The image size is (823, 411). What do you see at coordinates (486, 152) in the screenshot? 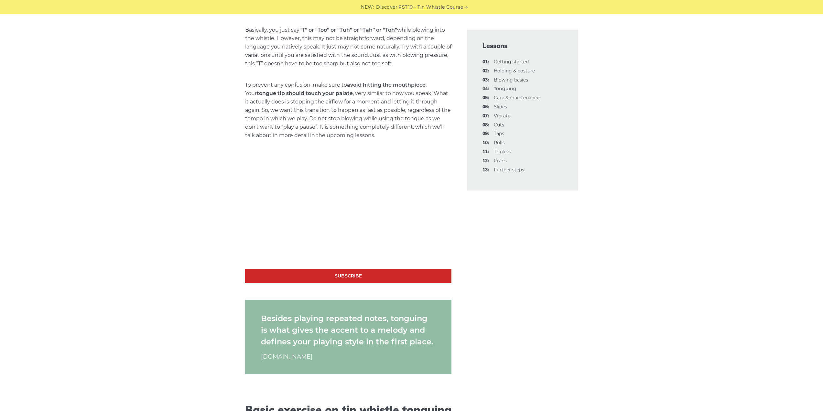
I see `span: 11:` at bounding box center [486, 152].